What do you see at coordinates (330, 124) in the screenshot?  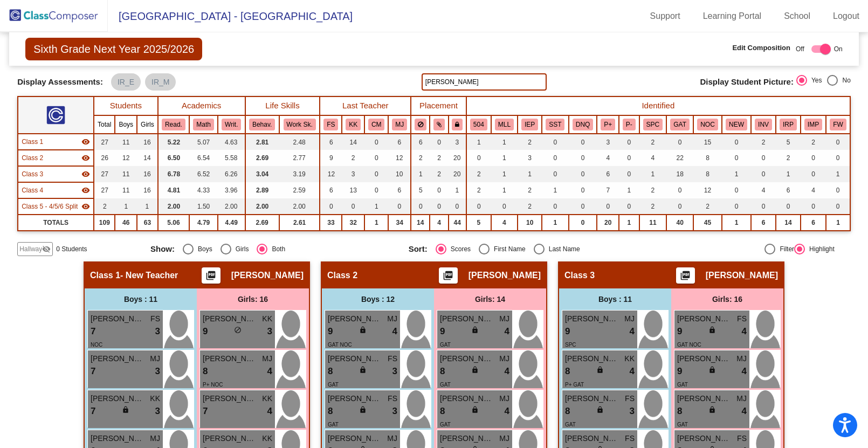 I see `button: FS` at bounding box center [330, 124].